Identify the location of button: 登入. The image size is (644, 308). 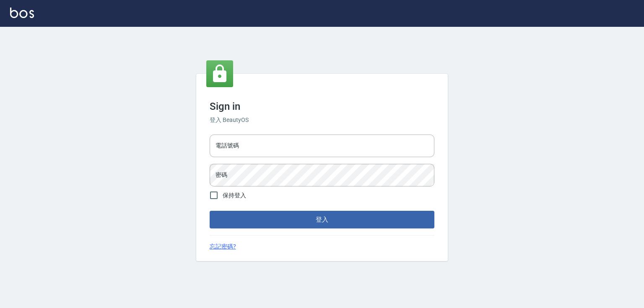
(322, 219).